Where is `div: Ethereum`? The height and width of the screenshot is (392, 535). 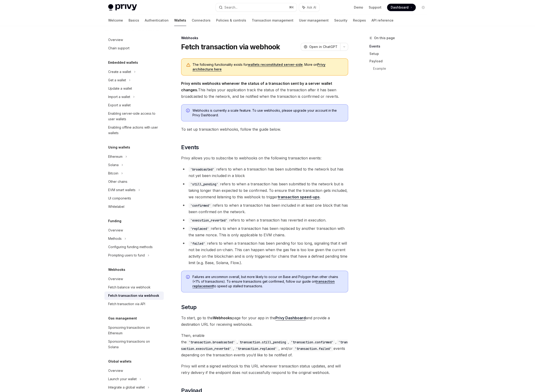 div: Ethereum is located at coordinates (115, 157).